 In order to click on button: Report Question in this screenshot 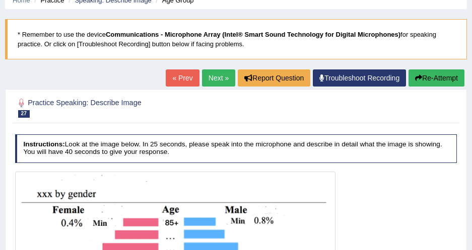, I will do `click(274, 78)`.